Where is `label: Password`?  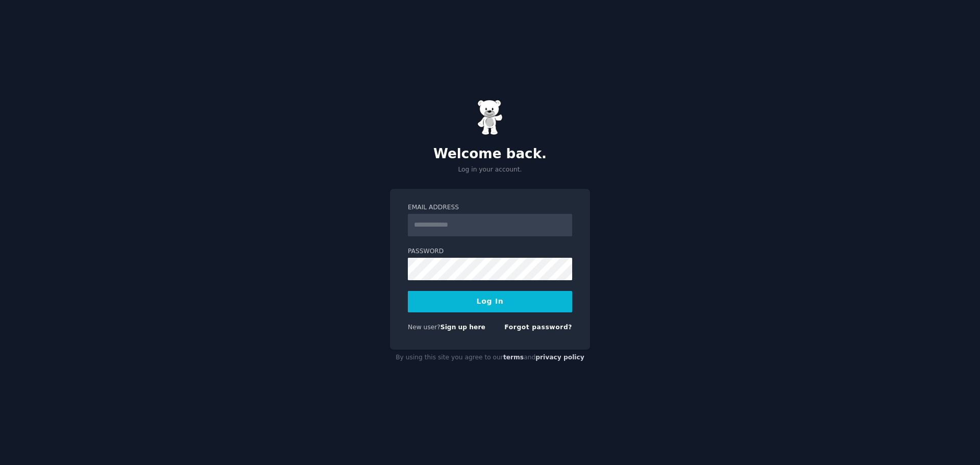 label: Password is located at coordinates (490, 251).